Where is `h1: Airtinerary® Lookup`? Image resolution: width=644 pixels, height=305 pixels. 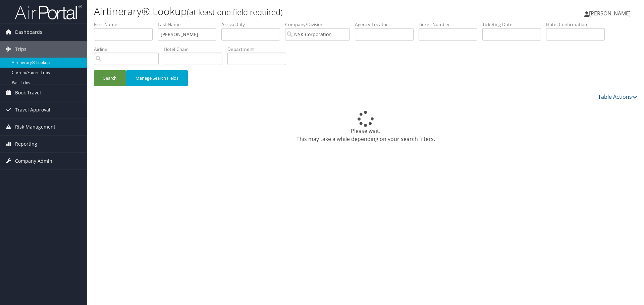 h1: Airtinerary® Lookup is located at coordinates (275, 12).